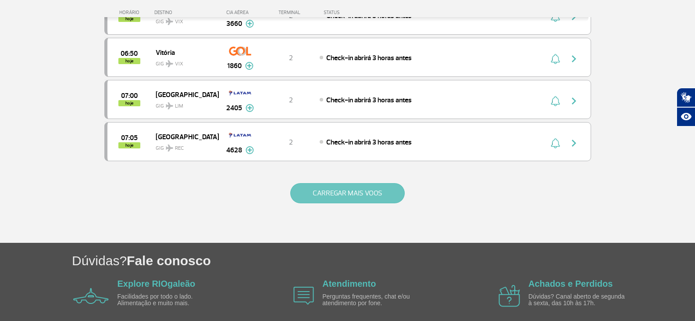  Describe the element at coordinates (234, 24) in the screenshot. I see `span: 3660` at that location.